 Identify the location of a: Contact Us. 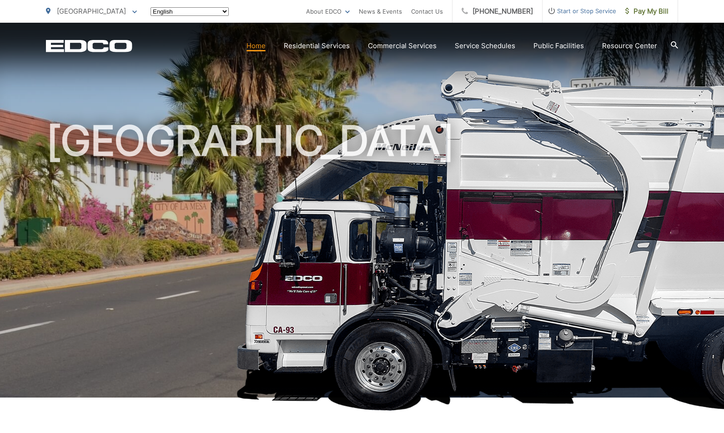
(427, 11).